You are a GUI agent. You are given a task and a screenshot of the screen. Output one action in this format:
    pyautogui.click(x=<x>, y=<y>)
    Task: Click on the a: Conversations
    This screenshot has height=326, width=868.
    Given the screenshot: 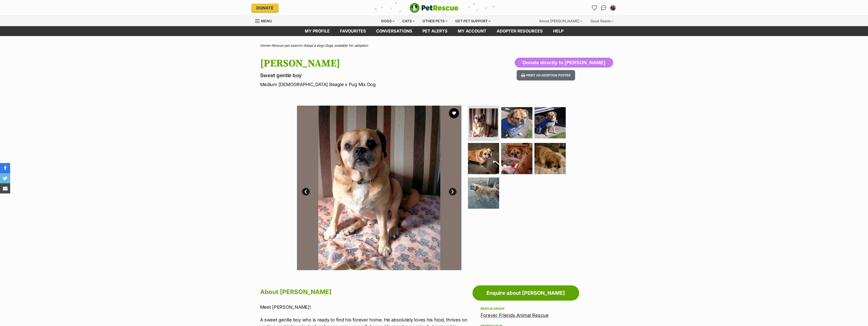 What is the action you would take?
    pyautogui.click(x=604, y=8)
    